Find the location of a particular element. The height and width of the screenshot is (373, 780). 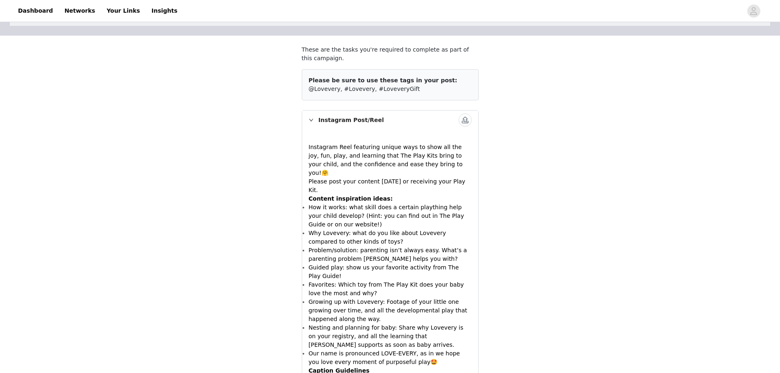

strong: Content inspiration ideas: is located at coordinates (351, 199).